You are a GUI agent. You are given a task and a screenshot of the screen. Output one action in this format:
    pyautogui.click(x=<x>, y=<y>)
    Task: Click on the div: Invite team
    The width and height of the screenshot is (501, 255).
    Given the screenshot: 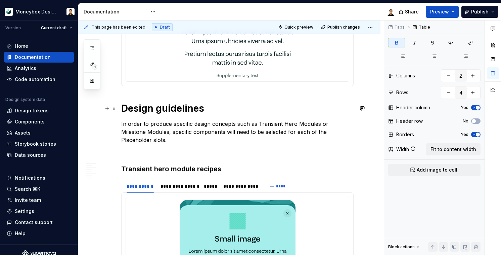 What is the action you would take?
    pyautogui.click(x=28, y=200)
    